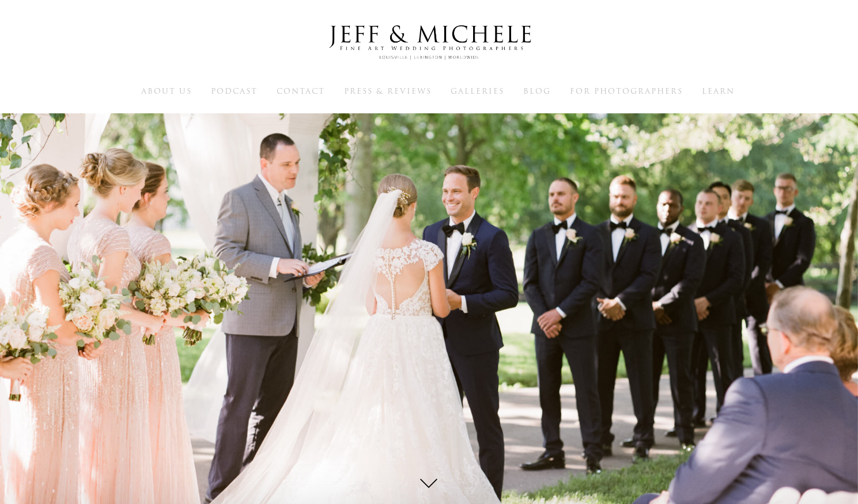 The width and height of the screenshot is (858, 504). What do you see at coordinates (537, 91) in the screenshot?
I see `a: Blog` at bounding box center [537, 91].